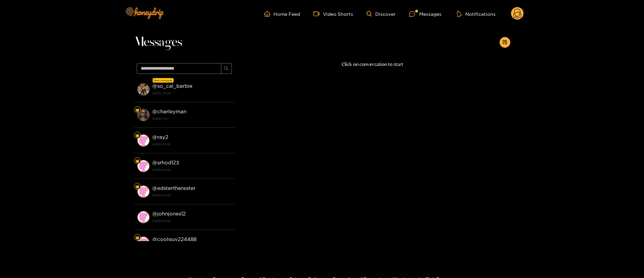 This screenshot has height=278, width=644. Describe the element at coordinates (158, 42) in the screenshot. I see `span: Messages` at that location.